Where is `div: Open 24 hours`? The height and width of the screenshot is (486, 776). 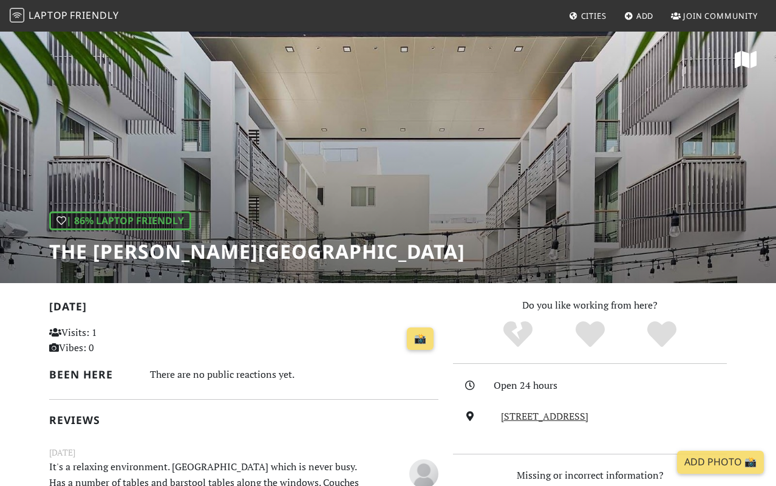
div: Open 24 hours is located at coordinates (614, 385).